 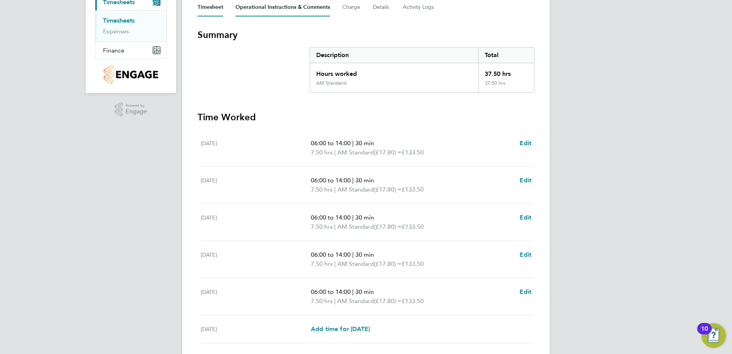 What do you see at coordinates (713, 335) in the screenshot?
I see `button: Open Resource Center, 10 new notifications` at bounding box center [713, 335].